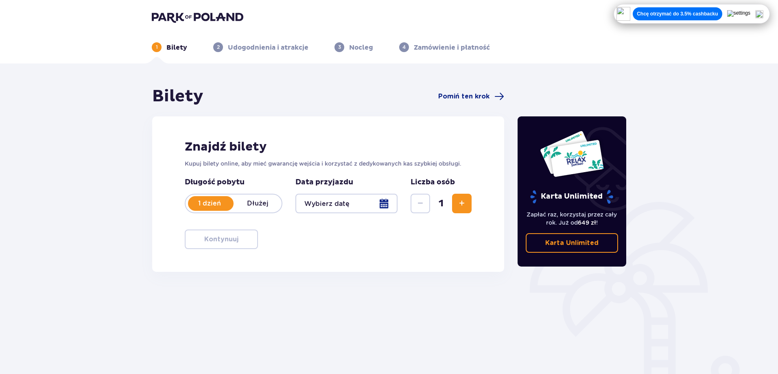 The width and height of the screenshot is (778, 374). I want to click on p: Dłużej, so click(257, 203).